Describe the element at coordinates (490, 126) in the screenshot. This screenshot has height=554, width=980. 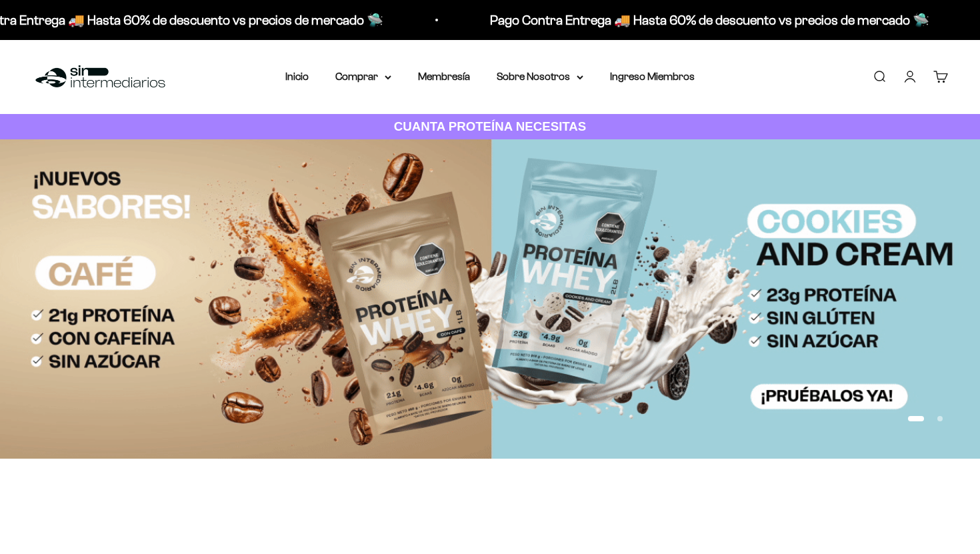
I see `strong: CUANTA PROTEÍNA NECESITAS` at that location.